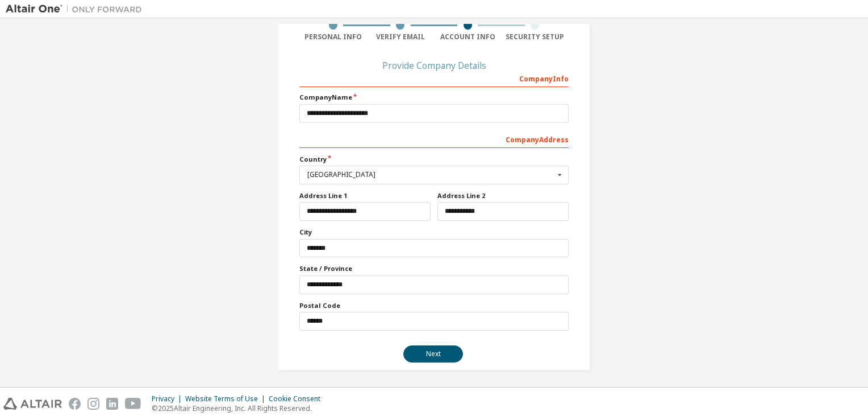  Describe the element at coordinates (77, 9) in the screenshot. I see `img: Altair One` at that location.